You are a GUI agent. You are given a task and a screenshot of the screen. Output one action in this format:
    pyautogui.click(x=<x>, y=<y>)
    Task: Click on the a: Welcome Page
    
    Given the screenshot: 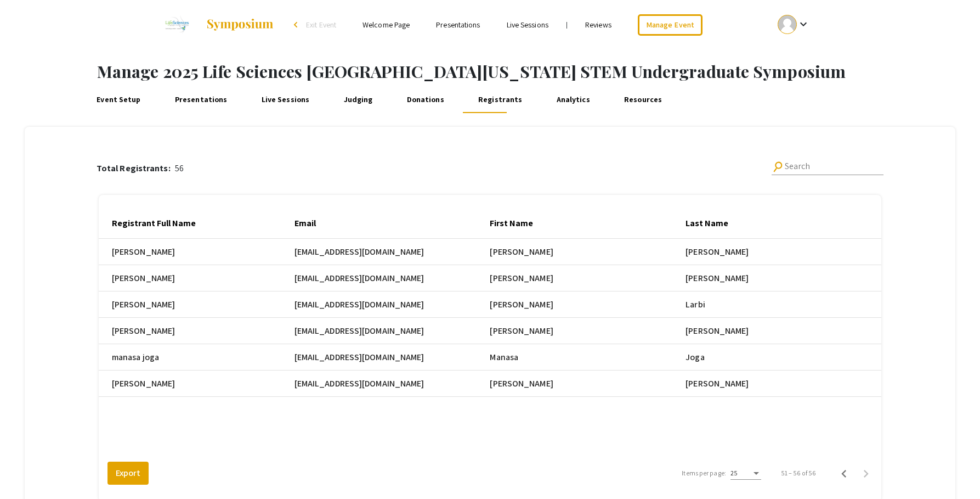 What is the action you would take?
    pyautogui.click(x=386, y=25)
    